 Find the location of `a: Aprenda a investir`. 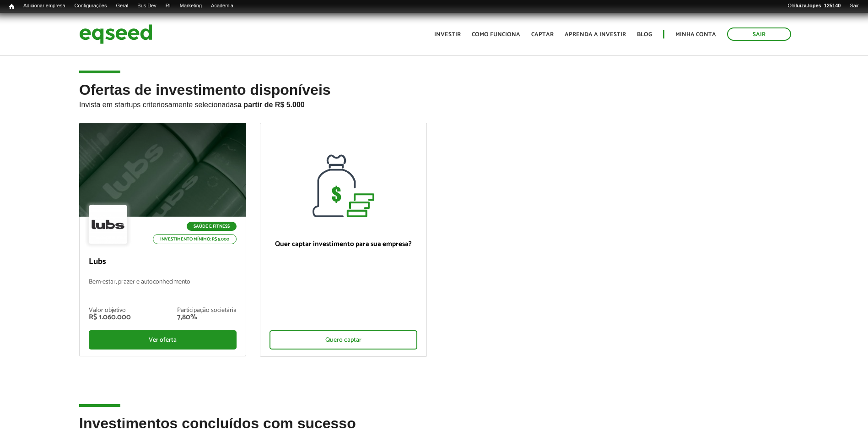

a: Aprenda a investir is located at coordinates (596, 34).